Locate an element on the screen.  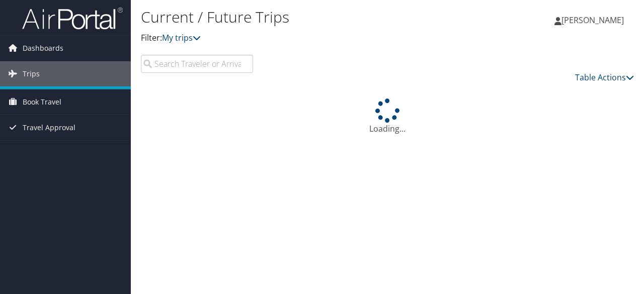
span: Book Travel is located at coordinates (42, 102).